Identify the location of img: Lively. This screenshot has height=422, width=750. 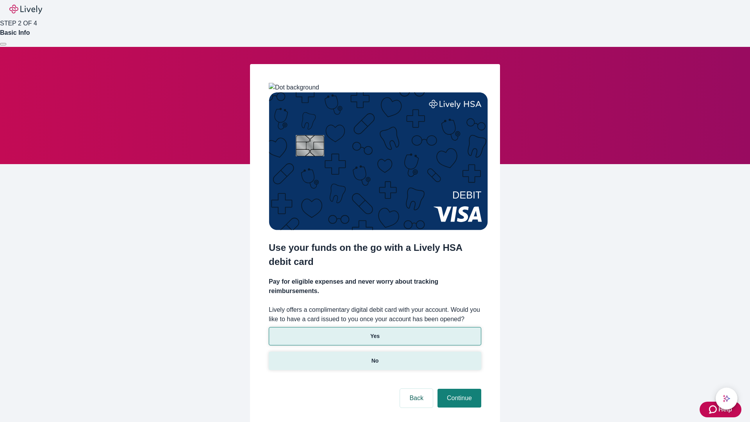
(26, 9).